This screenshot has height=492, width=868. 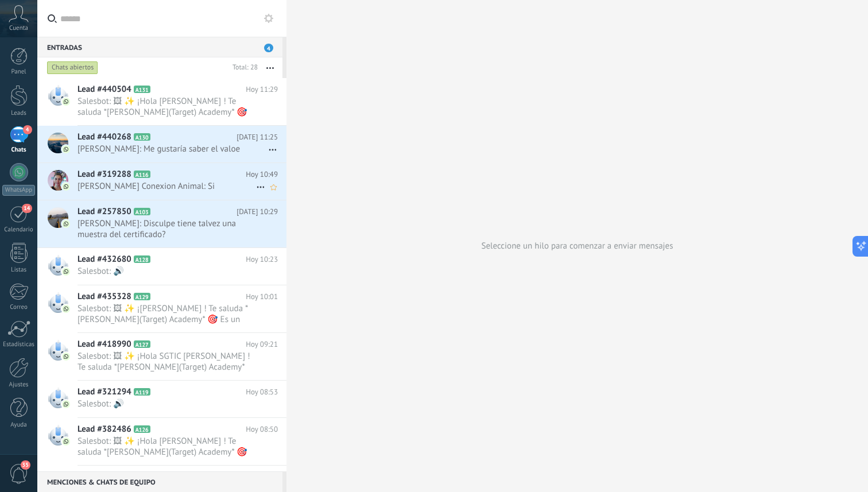 I want to click on button: Más, so click(x=270, y=68).